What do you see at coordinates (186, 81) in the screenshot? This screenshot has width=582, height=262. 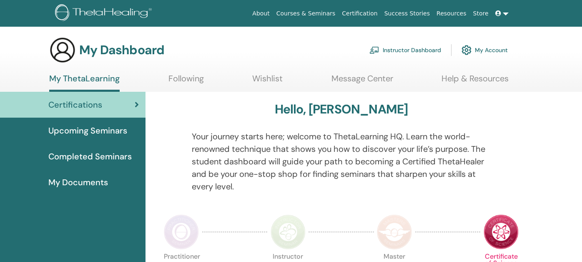 I see `a: Following` at bounding box center [186, 81].